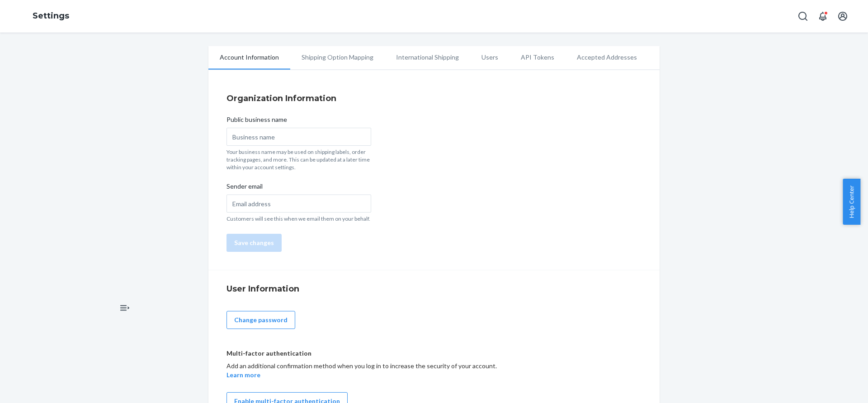  I want to click on input: Sender email, so click(299, 204).